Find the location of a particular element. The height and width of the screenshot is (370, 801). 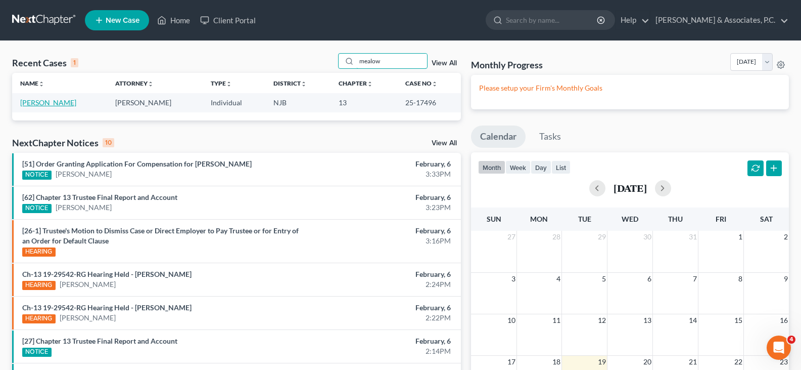

div: 3:23PM is located at coordinates (383, 207).